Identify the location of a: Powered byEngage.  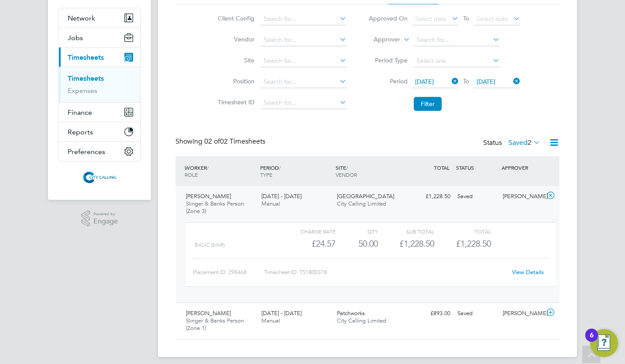
(99, 219).